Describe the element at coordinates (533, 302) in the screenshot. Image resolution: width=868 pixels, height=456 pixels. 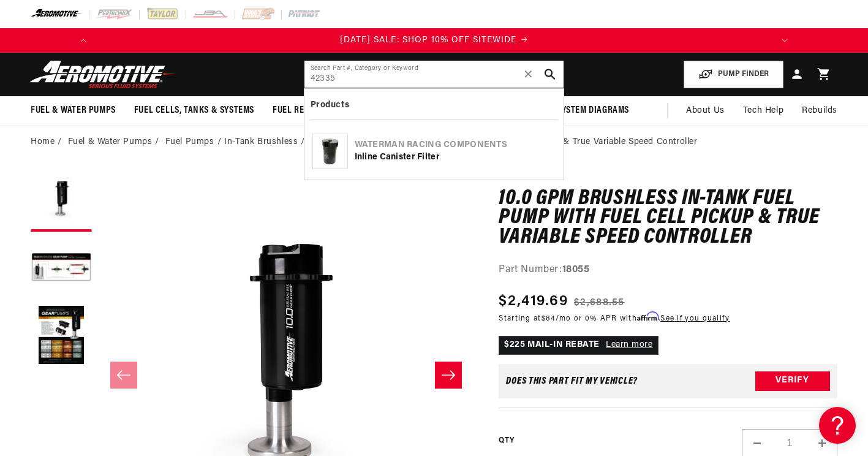
I see `span: $2,419.69` at that location.